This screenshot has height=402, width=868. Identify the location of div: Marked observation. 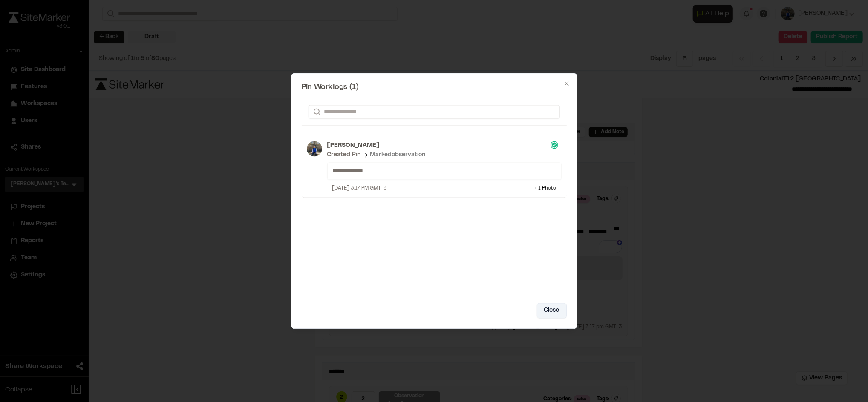
(398, 156).